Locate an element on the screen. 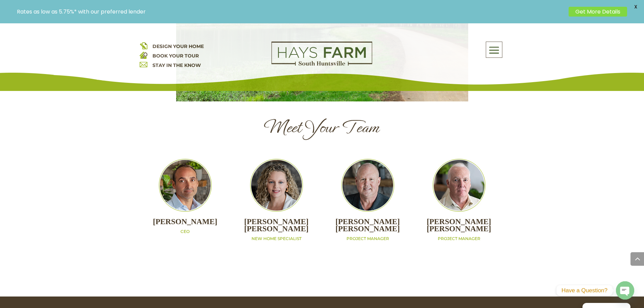 The width and height of the screenshot is (644, 308). p: NEW HOME SPECIALIST is located at coordinates (276, 238).